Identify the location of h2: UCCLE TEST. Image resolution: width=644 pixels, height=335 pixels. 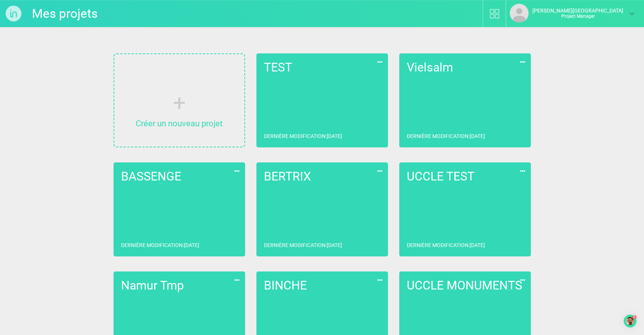
(465, 176).